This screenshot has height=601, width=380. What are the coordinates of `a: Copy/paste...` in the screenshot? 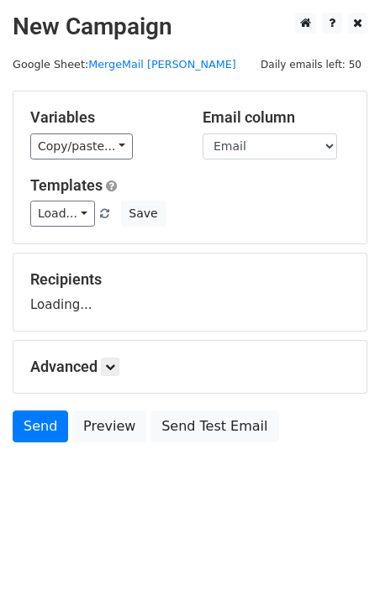 It's located at (81, 146).